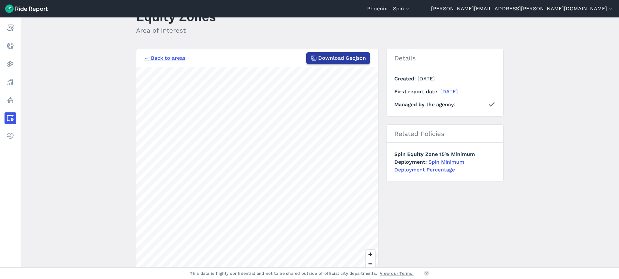 The image size is (619, 279). What do you see at coordinates (338, 58) in the screenshot?
I see `button: Download Geojson` at bounding box center [338, 58].